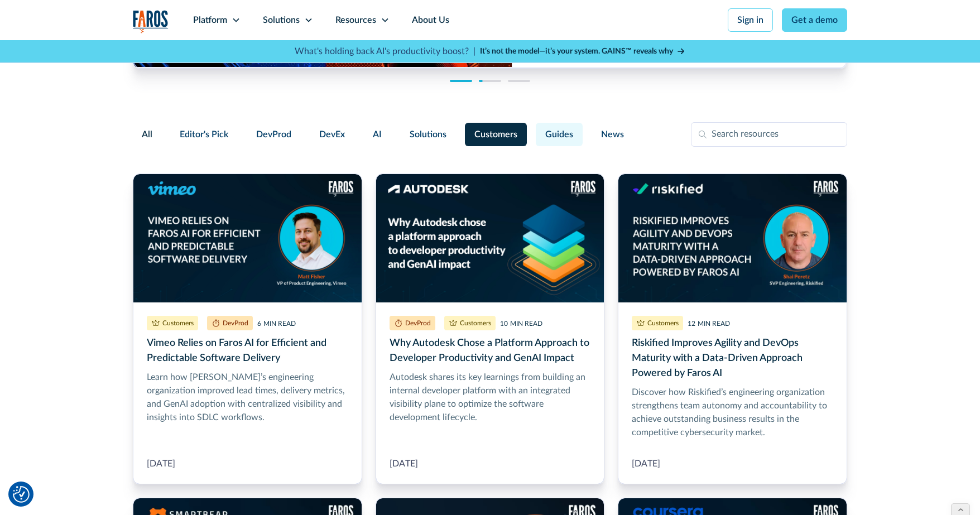 This screenshot has height=515, width=980. What do you see at coordinates (21, 494) in the screenshot?
I see `button: Cookie Settings` at bounding box center [21, 494].